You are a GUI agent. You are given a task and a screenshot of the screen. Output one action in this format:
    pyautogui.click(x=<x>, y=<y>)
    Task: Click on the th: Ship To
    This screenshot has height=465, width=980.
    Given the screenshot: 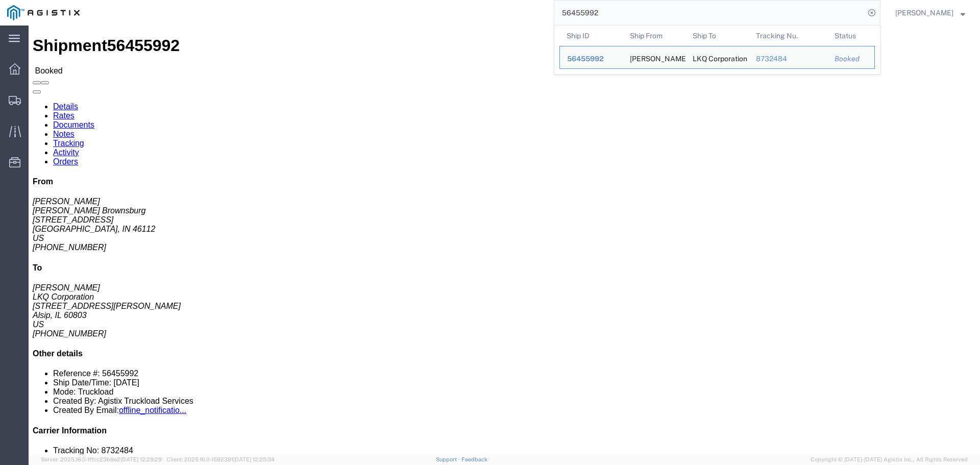 What is the action you would take?
    pyautogui.click(x=717, y=36)
    